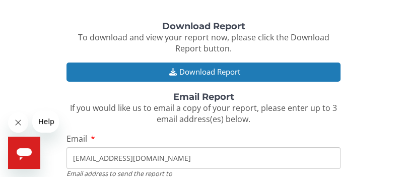 This screenshot has height=177, width=407. What do you see at coordinates (14, 11) in the screenshot?
I see `span: Help` at bounding box center [14, 11].